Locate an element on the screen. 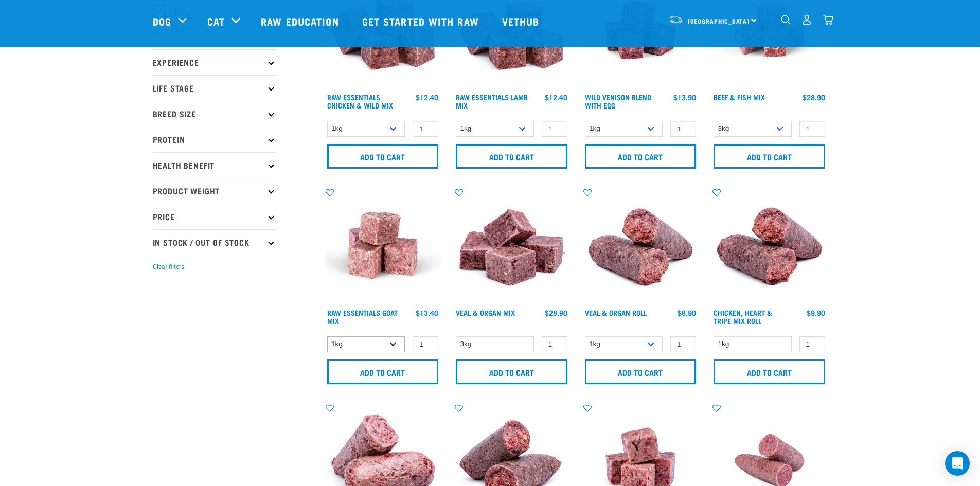  a: Cat is located at coordinates (216, 21).